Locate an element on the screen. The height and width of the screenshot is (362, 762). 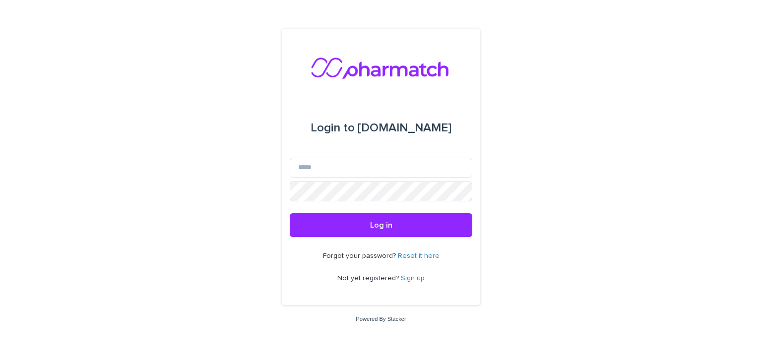
span: Forgot your password? is located at coordinates (360, 256).